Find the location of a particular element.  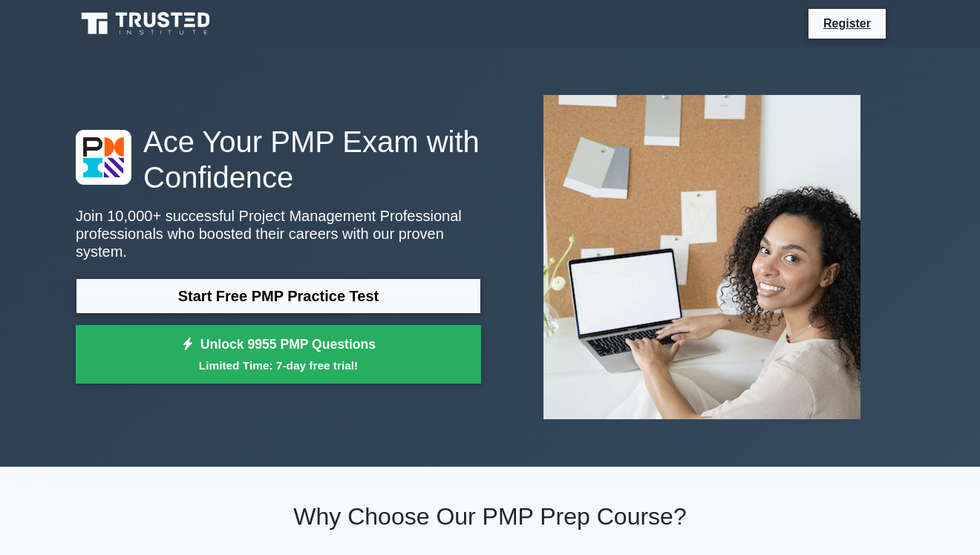

small: Limited Time: 7-day free trial! is located at coordinates (278, 366).